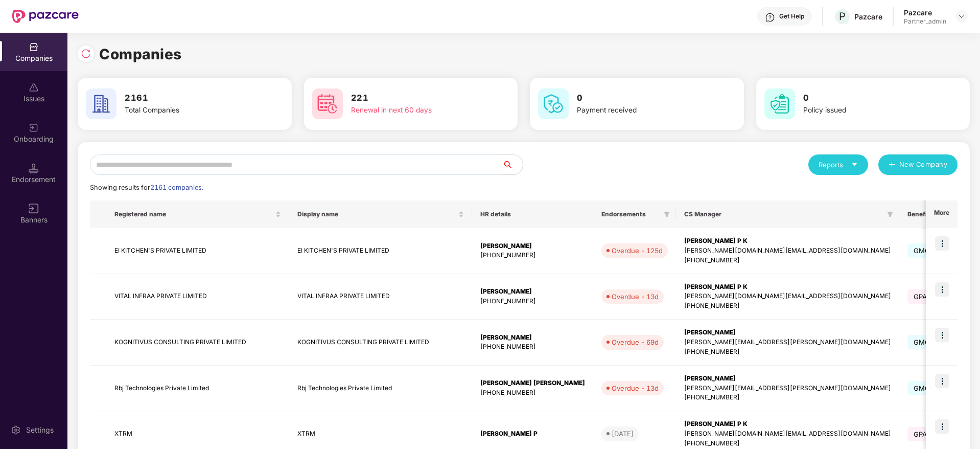  Describe the element at coordinates (40, 430) in the screenshot. I see `div: Settings` at that location.